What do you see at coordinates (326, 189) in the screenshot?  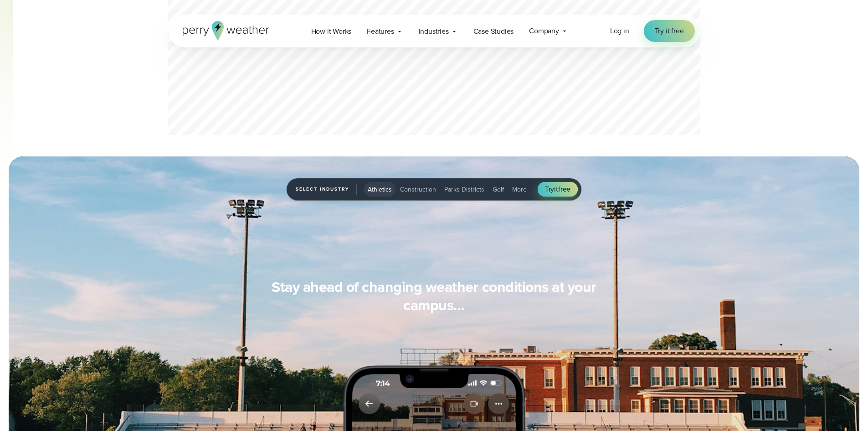 I see `span: Select Industry` at bounding box center [326, 189].